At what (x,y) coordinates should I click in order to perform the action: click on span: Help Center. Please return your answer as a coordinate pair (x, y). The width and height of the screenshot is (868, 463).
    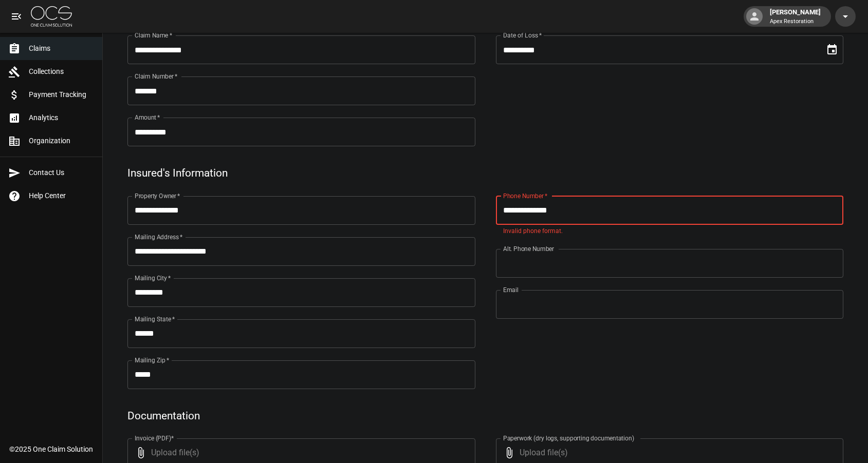
    Looking at the image, I should click on (62, 195).